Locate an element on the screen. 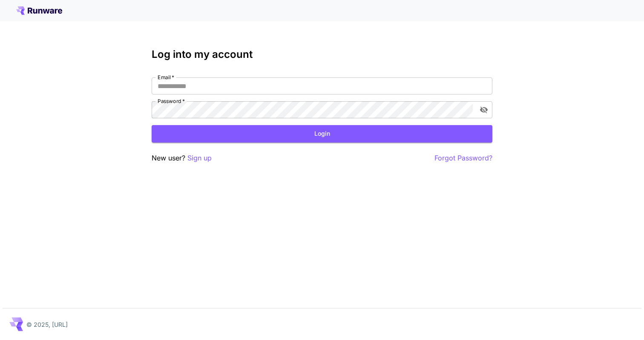 Image resolution: width=644 pixels, height=340 pixels. button: Forgot Password? is located at coordinates (464, 158).